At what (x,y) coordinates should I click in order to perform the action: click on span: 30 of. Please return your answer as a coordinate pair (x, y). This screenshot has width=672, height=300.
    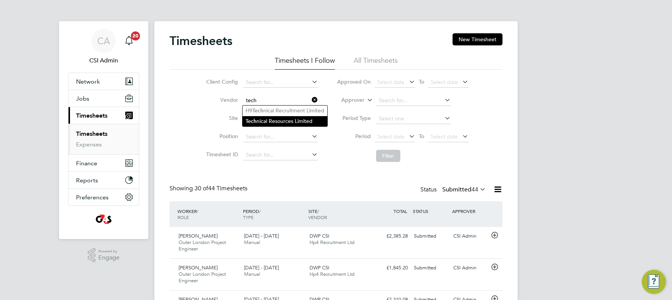
    Looking at the image, I should click on (201, 189).